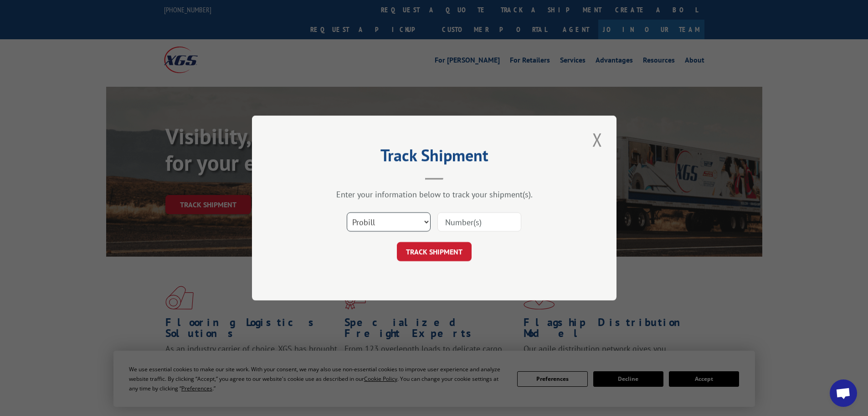 Image resolution: width=868 pixels, height=416 pixels. Describe the element at coordinates (434, 157) in the screenshot. I see `h2: Track Shipment` at that location.